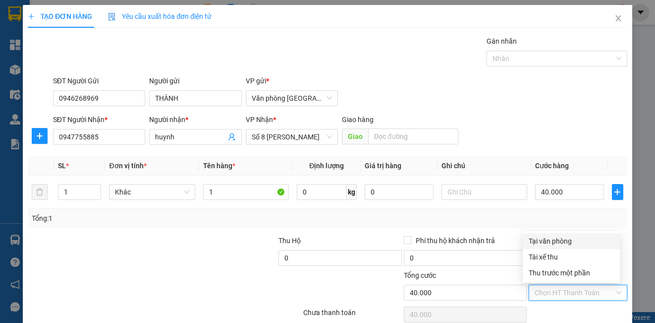 This screenshot has width=655, height=323. Describe the element at coordinates (99, 119) in the screenshot. I see `div: SĐT Người Nhận` at that location.